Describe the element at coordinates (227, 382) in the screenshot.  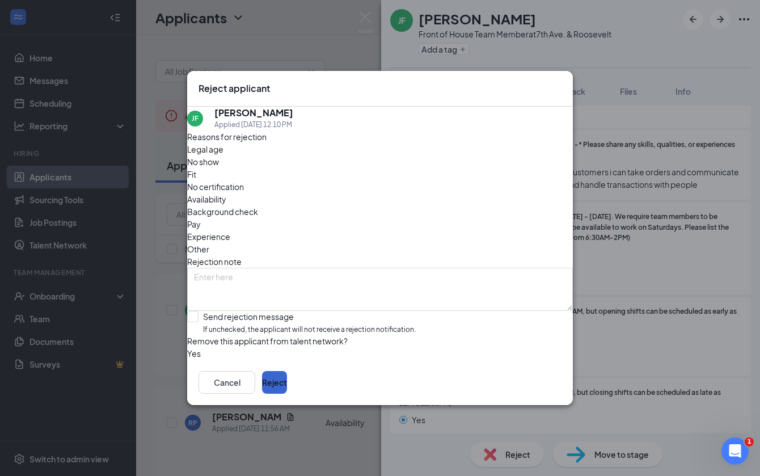
I see `button: Cancel` at that location.